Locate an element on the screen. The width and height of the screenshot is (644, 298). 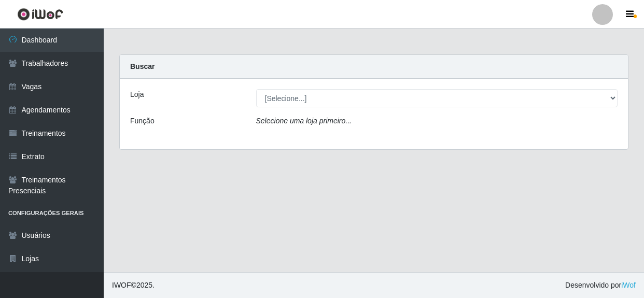
label: Função is located at coordinates (142, 121).